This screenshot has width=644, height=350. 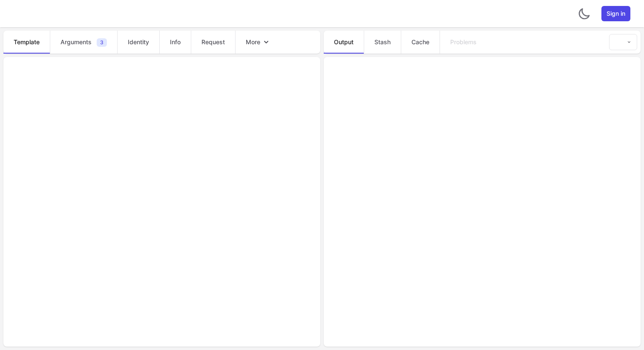 What do you see at coordinates (175, 42) in the screenshot?
I see `span: Info` at bounding box center [175, 42].